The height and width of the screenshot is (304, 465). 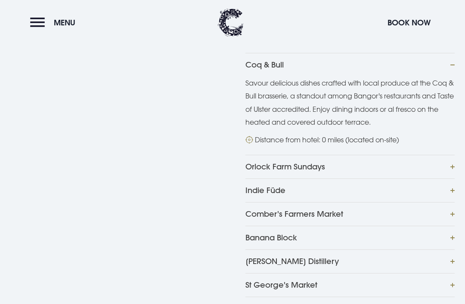 What do you see at coordinates (327, 140) in the screenshot?
I see `p: Distance from hotel: 0 miles (located on-site)` at bounding box center [327, 140].